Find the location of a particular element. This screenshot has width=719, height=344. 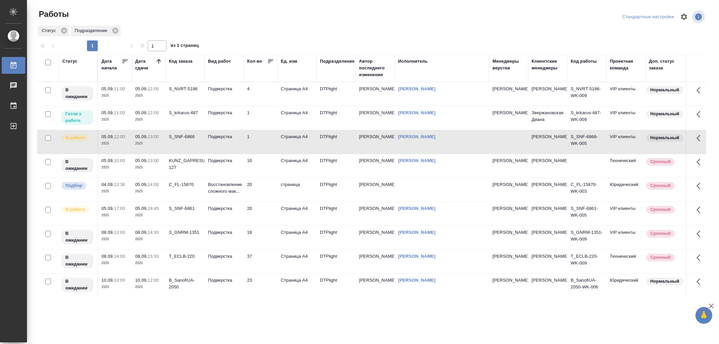

p: 17:00 is located at coordinates (119, 208).